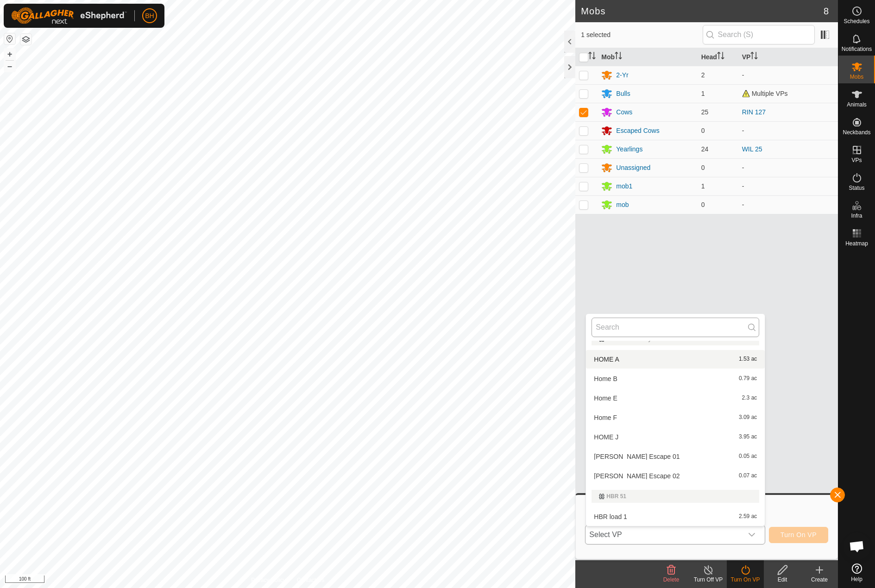 The width and height of the screenshot is (875, 588). I want to click on span: 1 selected, so click(642, 35).